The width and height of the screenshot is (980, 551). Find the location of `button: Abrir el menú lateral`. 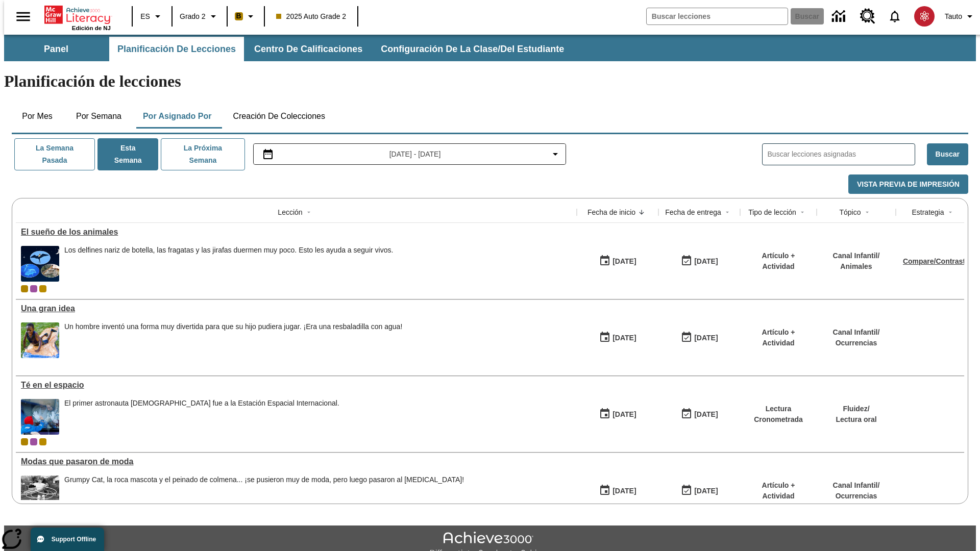

button: Abrir el menú lateral is located at coordinates (23, 16).